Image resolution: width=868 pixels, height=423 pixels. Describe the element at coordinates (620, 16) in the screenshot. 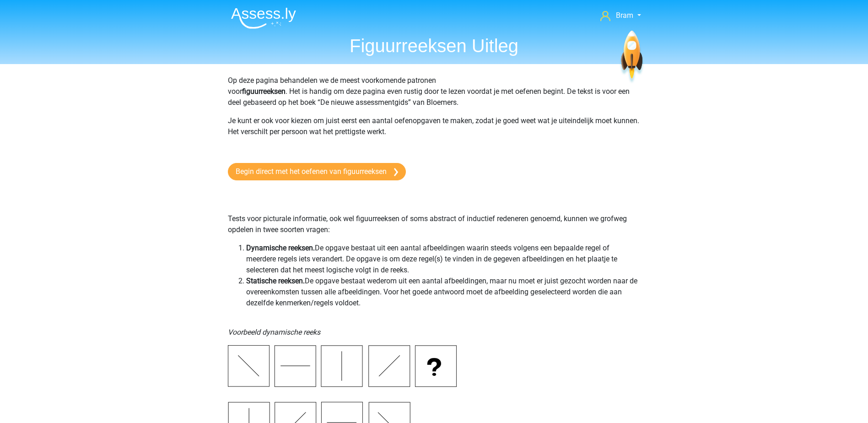

I see `a: Bram` at that location.